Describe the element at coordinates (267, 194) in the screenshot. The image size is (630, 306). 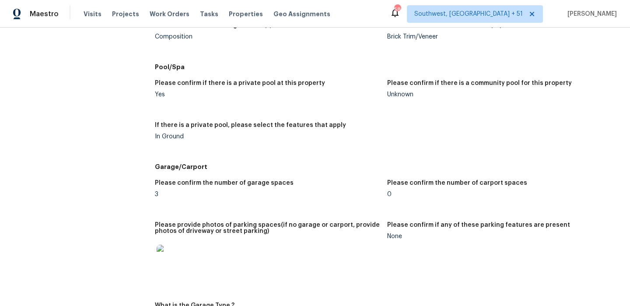
I see `div: 3` at that location.